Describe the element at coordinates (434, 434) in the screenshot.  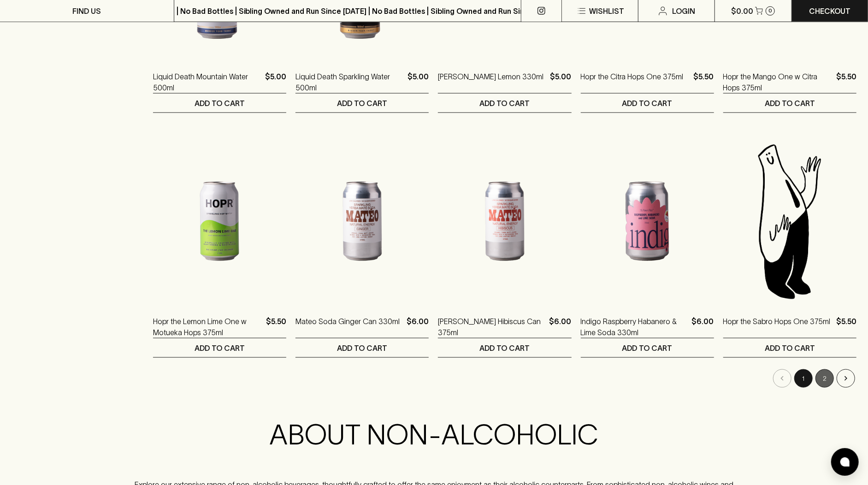
I see `h2: ABOUT NON-ALCOHOLIC` at that location.